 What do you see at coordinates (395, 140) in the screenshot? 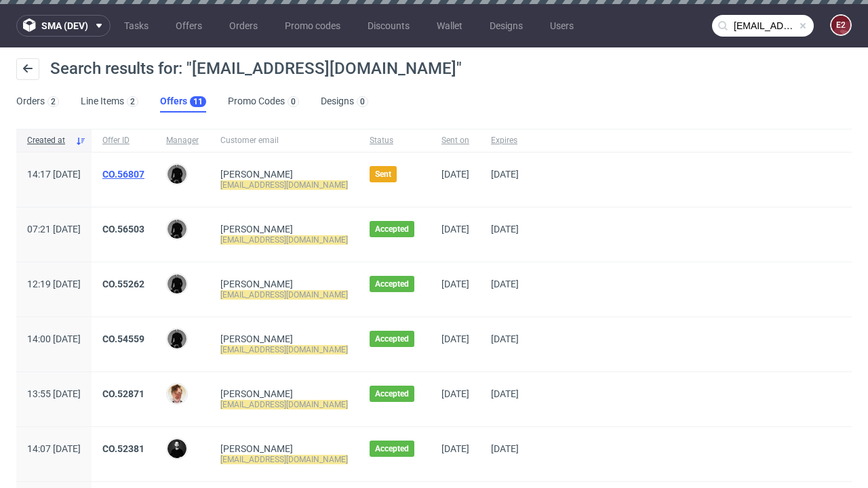
I see `span: Status` at bounding box center [395, 140].